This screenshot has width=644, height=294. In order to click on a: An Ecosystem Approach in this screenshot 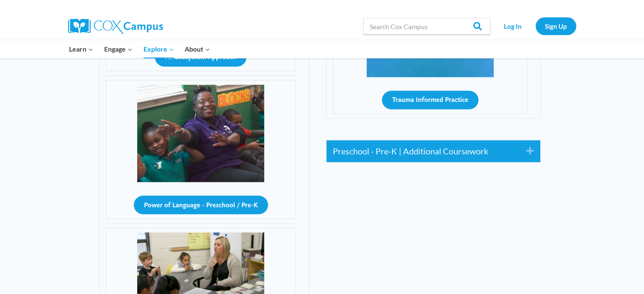, I will do `click(201, 56)`.